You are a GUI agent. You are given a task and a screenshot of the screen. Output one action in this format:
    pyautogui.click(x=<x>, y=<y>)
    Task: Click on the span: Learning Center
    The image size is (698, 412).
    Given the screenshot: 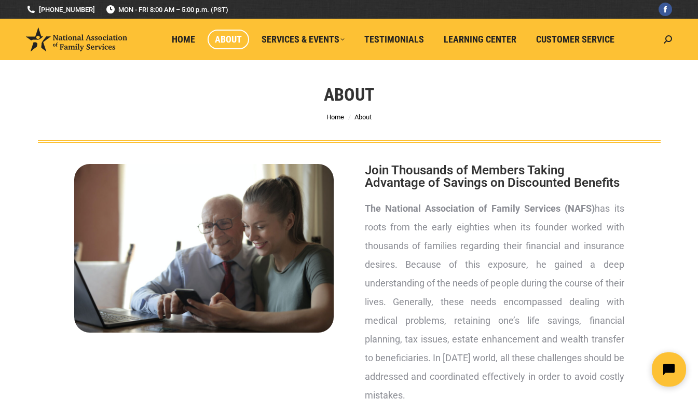 What is the action you would take?
    pyautogui.click(x=480, y=39)
    